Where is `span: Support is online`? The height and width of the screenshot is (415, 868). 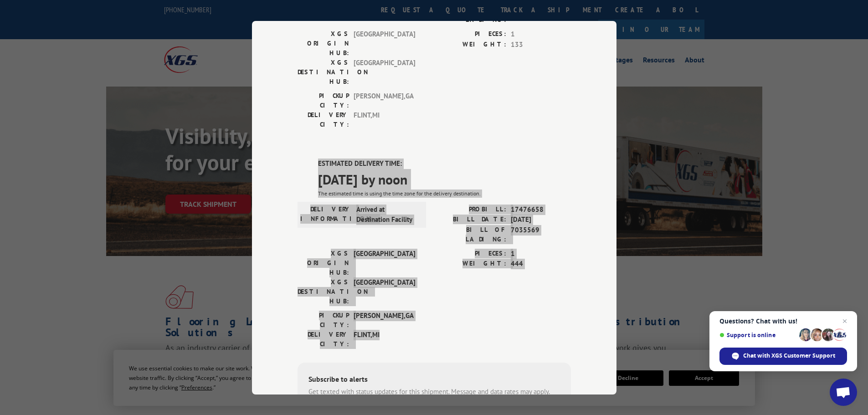
span: Support is online is located at coordinates (758, 335).